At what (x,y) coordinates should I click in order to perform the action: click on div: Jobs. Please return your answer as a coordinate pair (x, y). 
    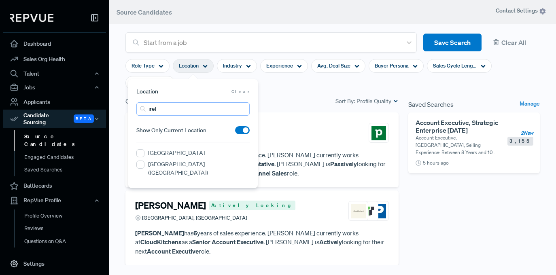
    Looking at the image, I should click on (55, 87).